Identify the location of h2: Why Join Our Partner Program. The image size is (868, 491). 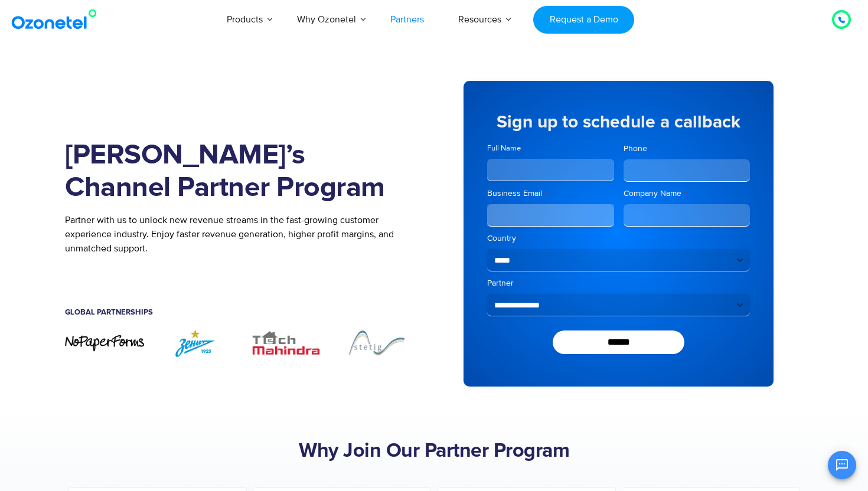
(434, 451).